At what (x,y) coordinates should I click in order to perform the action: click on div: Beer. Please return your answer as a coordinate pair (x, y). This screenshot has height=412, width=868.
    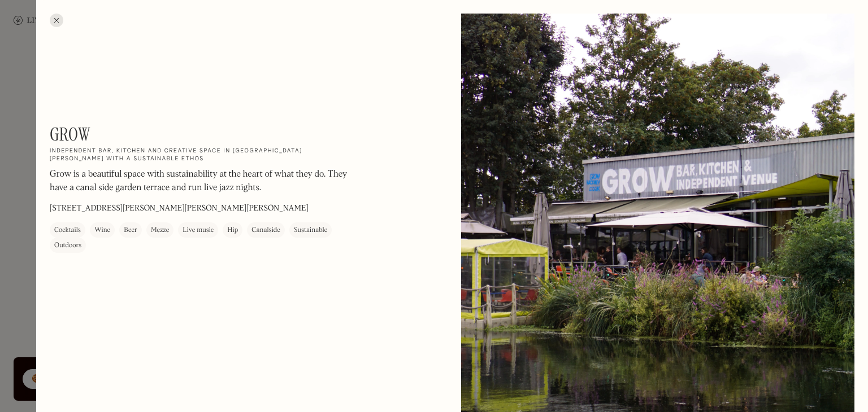
    Looking at the image, I should click on (131, 230).